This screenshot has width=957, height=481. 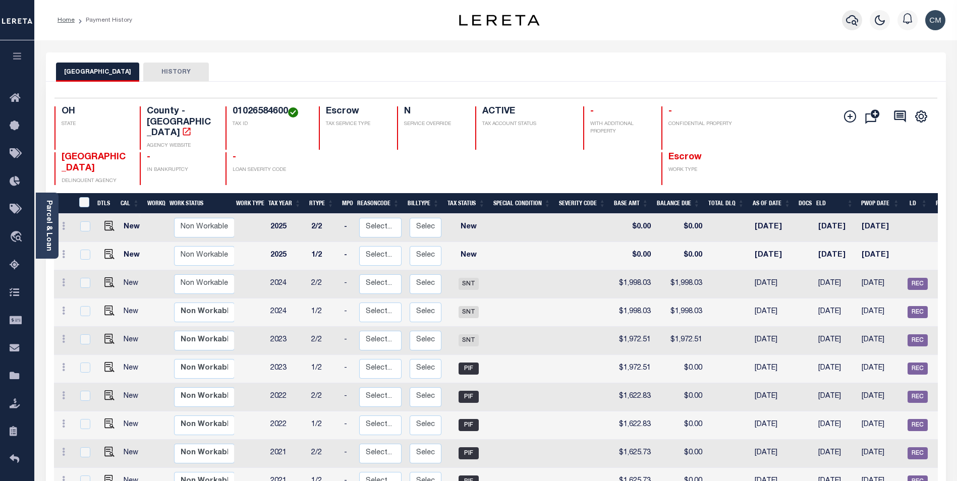 I want to click on td: $1,622.83, so click(x=633, y=398).